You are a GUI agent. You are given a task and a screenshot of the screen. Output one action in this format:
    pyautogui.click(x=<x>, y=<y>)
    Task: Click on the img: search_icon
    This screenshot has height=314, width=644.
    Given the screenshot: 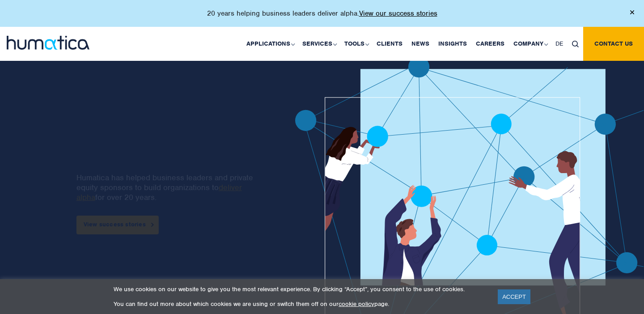 What is the action you would take?
    pyautogui.click(x=575, y=44)
    